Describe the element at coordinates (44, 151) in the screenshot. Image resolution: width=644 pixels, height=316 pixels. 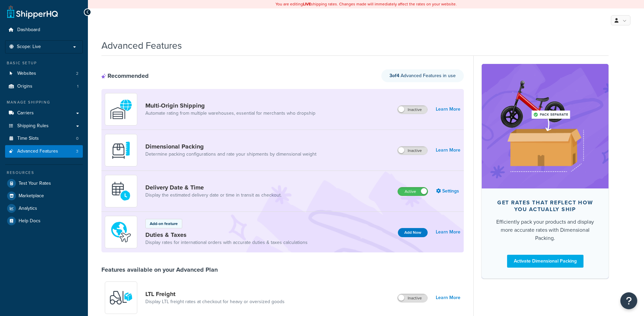
I see `a: Advanced Features3` at that location.